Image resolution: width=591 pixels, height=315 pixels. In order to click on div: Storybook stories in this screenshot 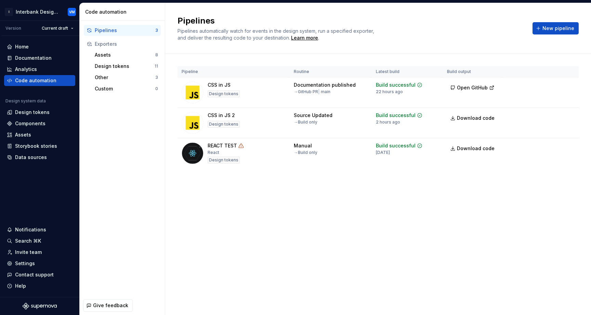, I will do `click(36, 146)`.